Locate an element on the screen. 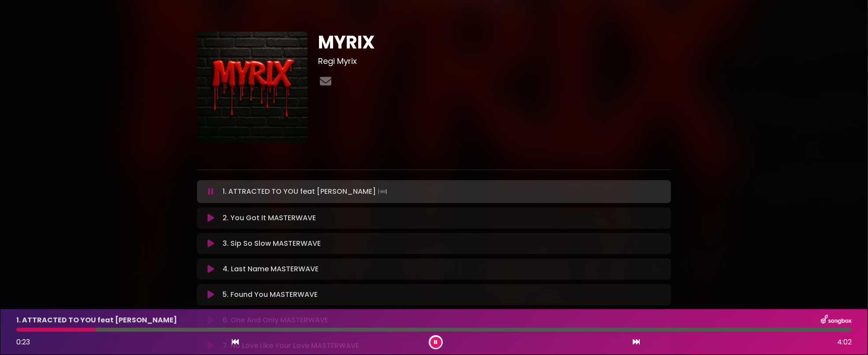 This screenshot has width=868, height=355. p: 2. You Got It MASTERWAVE is located at coordinates (270, 218).